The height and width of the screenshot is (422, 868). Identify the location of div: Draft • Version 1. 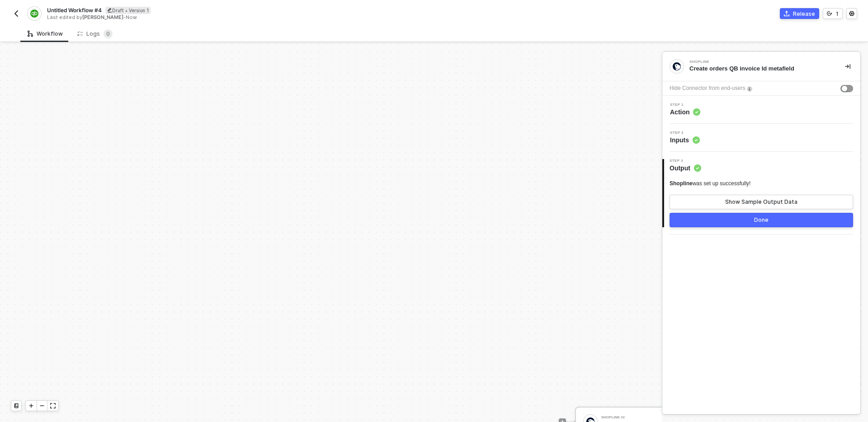
(128, 11).